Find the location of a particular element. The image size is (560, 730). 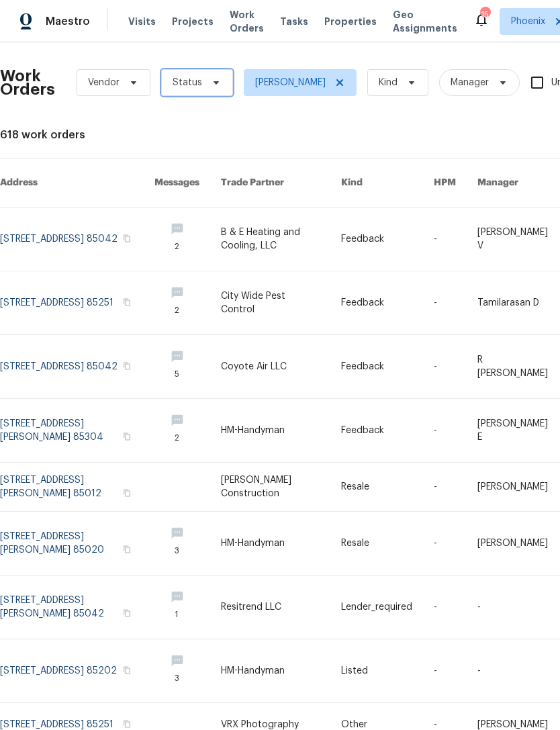

td: B & E Heating and Cooling, LLC is located at coordinates (270, 239).